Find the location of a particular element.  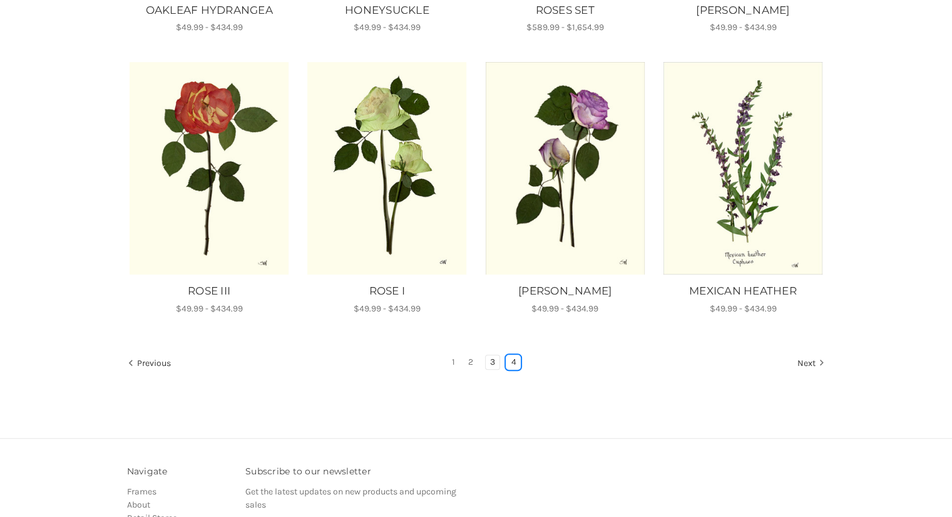

a: Page 1 of 4 is located at coordinates (453, 362).